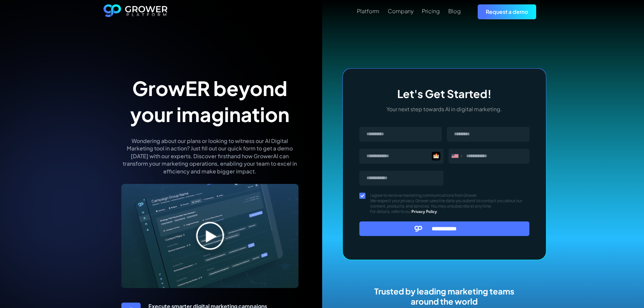  What do you see at coordinates (454, 11) in the screenshot?
I see `a: Blog` at bounding box center [454, 11].